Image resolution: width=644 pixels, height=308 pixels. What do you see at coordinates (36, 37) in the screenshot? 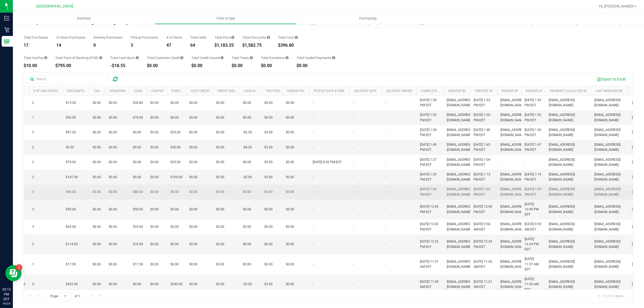
I see `div: Total Purchases` at bounding box center [36, 37].